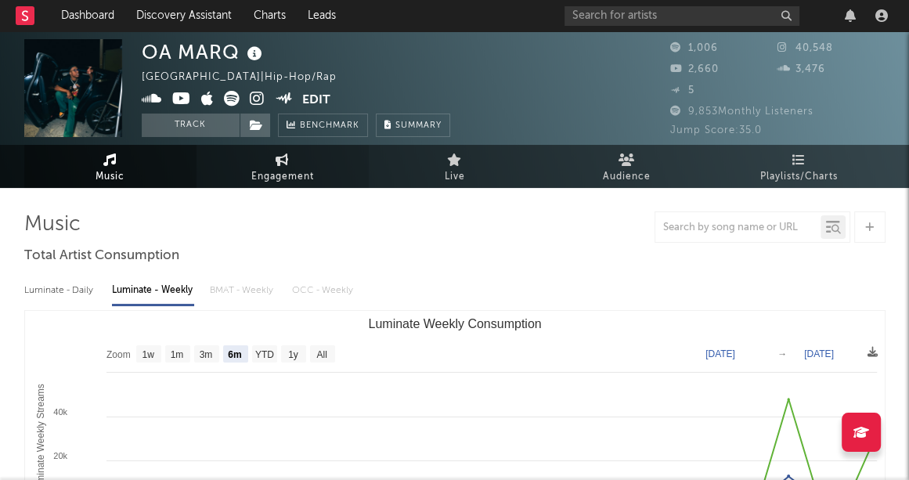 This screenshot has width=909, height=480. What do you see at coordinates (176, 355) in the screenshot?
I see `text: 1m` at bounding box center [176, 355].